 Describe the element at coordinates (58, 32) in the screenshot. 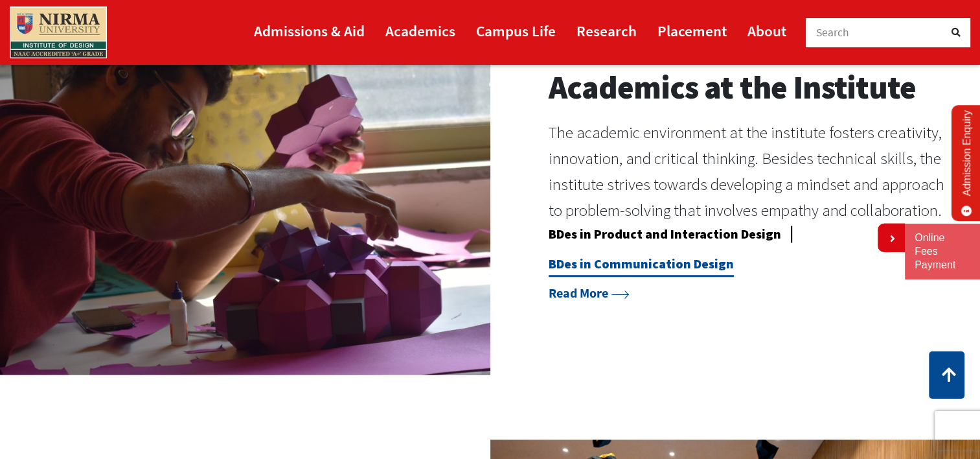

I see `img: main_logo` at that location.